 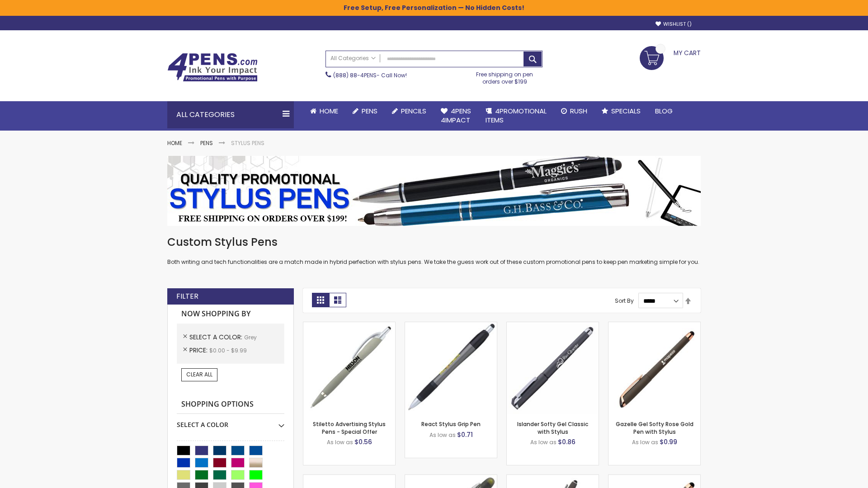 What do you see at coordinates (451, 424) in the screenshot?
I see `a: React Stylus Grip Pen` at bounding box center [451, 424].